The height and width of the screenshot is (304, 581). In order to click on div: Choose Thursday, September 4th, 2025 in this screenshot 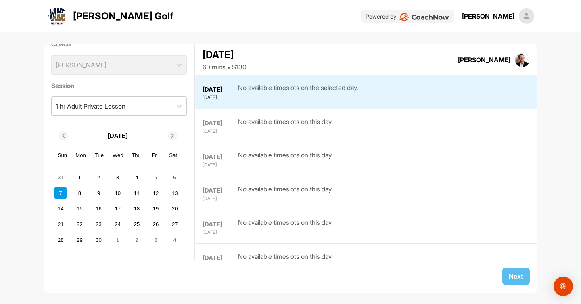, I will do `click(137, 178)`.